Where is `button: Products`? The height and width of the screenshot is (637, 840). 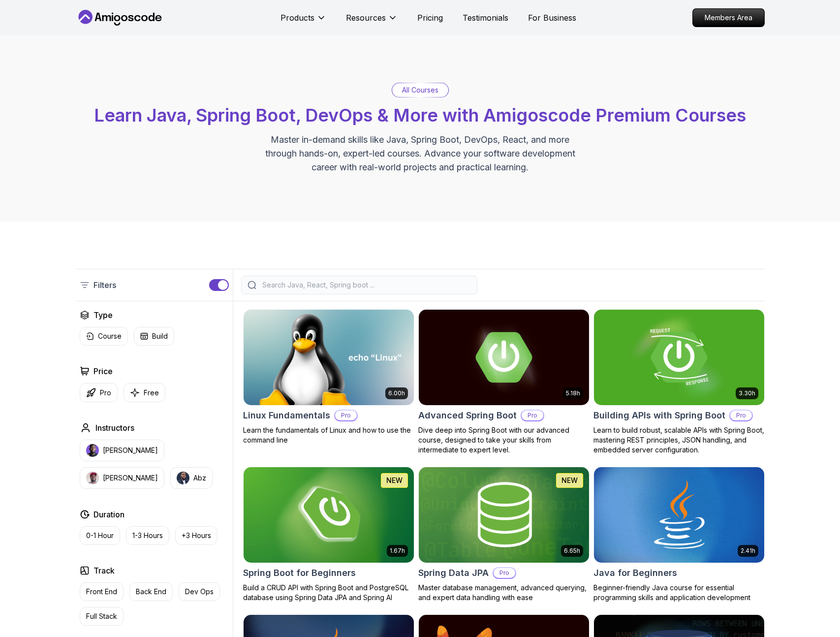 button: Products is located at coordinates (303, 21).